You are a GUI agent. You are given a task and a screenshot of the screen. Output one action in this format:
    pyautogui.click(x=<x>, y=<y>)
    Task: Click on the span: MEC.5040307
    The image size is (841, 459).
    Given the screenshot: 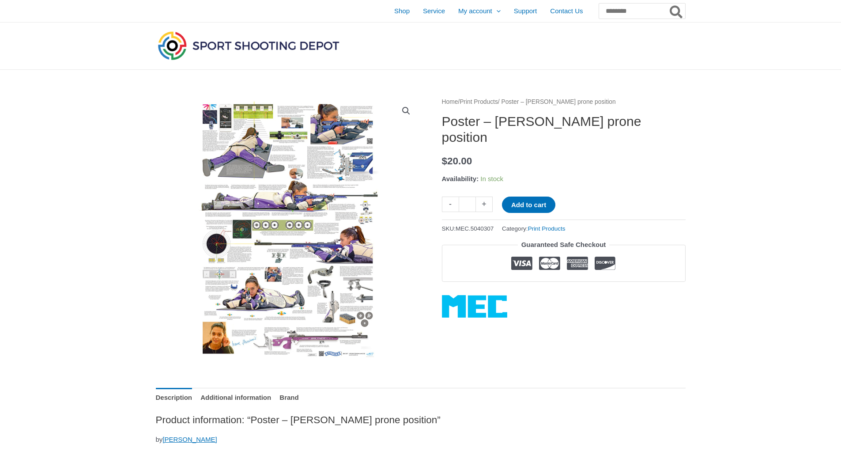 What is the action you would take?
    pyautogui.click(x=475, y=228)
    